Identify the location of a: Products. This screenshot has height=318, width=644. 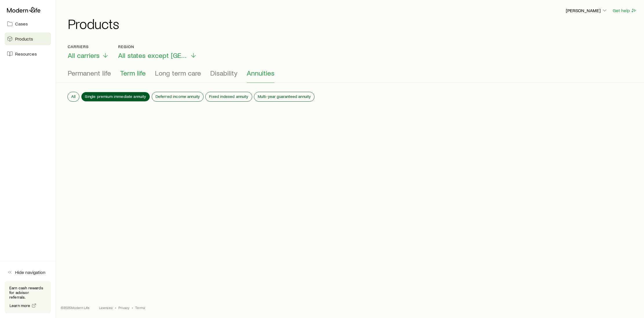
(28, 39).